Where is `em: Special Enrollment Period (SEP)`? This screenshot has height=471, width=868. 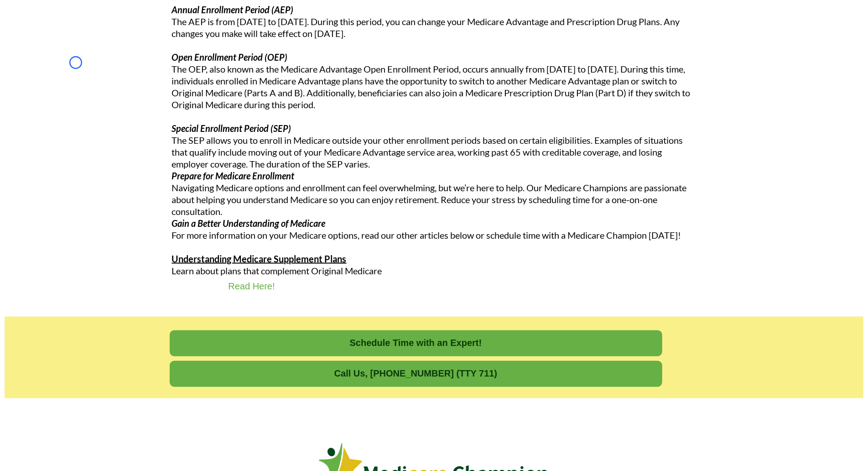
em: Special Enrollment Period (SEP) is located at coordinates (232, 128).